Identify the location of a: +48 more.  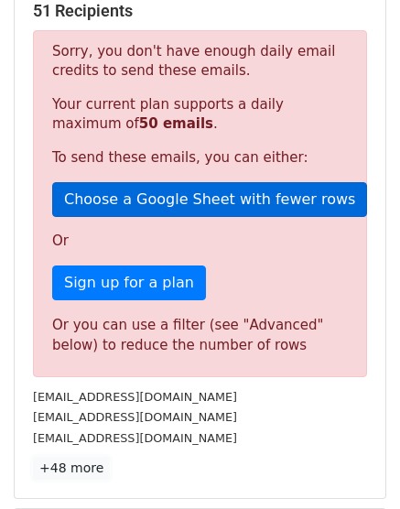
(71, 468).